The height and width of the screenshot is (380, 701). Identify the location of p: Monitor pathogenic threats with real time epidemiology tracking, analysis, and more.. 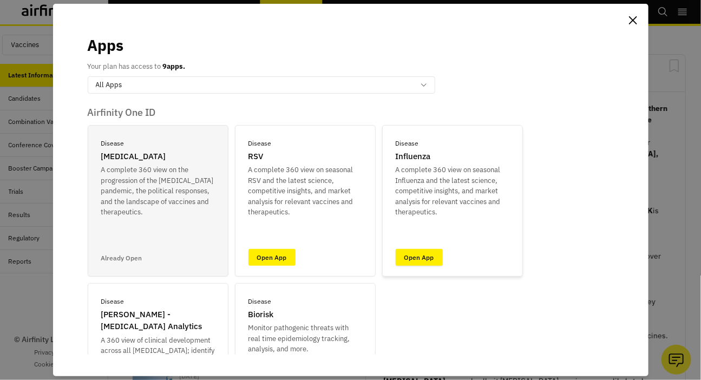
(305, 338).